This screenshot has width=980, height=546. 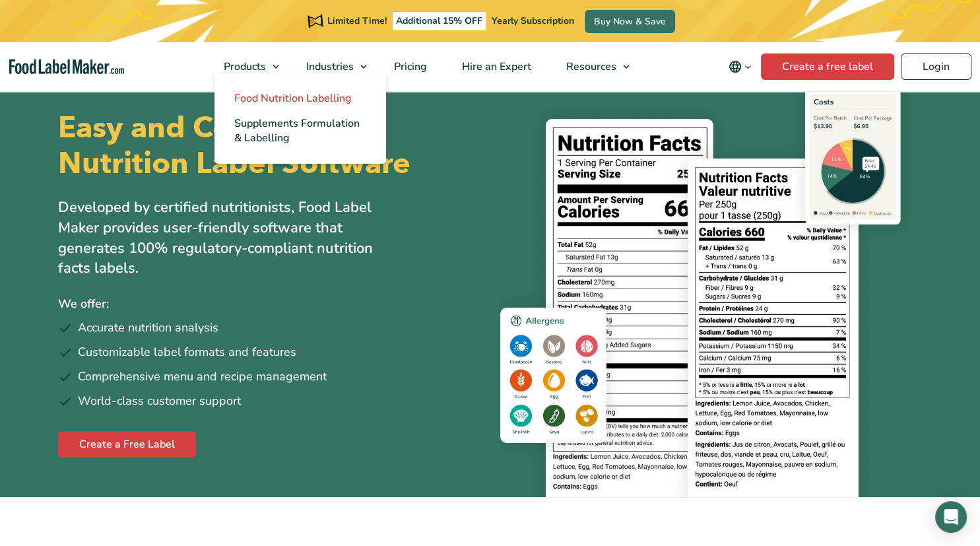 I want to click on a: Products, so click(x=246, y=67).